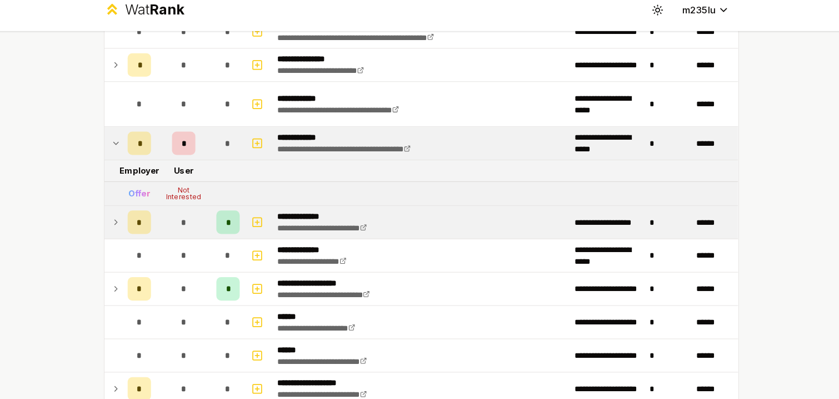 The height and width of the screenshot is (399, 839). What do you see at coordinates (690, 20) in the screenshot?
I see `button: m235lu` at bounding box center [690, 20].